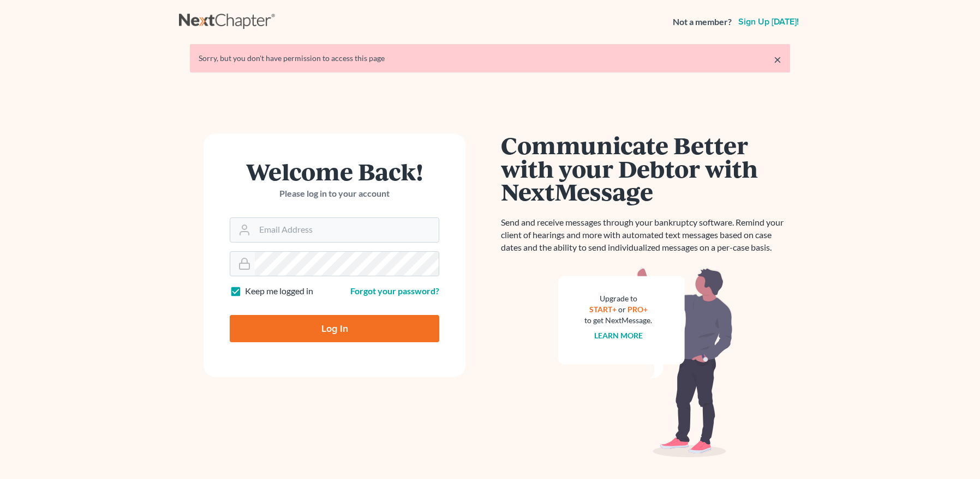 Image resolution: width=980 pixels, height=479 pixels. Describe the element at coordinates (619, 299) in the screenshot. I see `div: Upgrade to` at that location.